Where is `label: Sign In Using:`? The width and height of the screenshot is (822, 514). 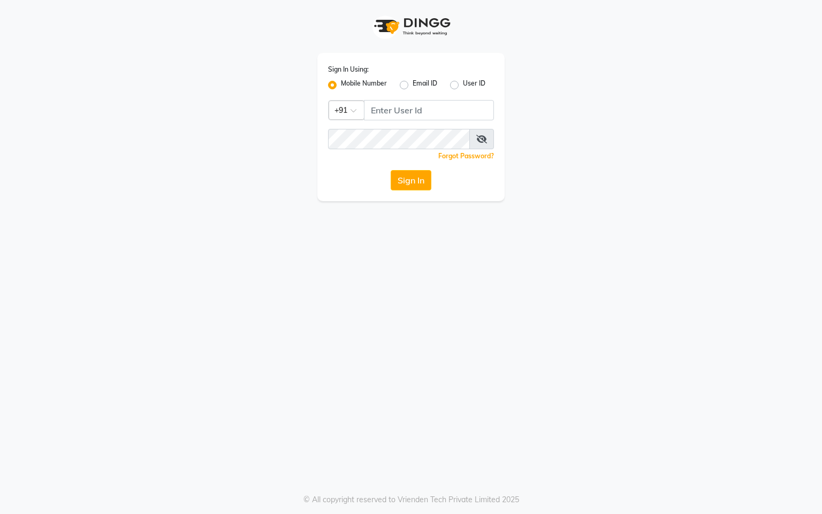 label: Sign In Using: is located at coordinates (348, 70).